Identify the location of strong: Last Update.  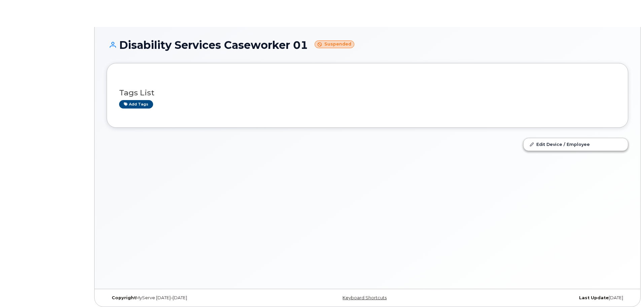
(594, 298).